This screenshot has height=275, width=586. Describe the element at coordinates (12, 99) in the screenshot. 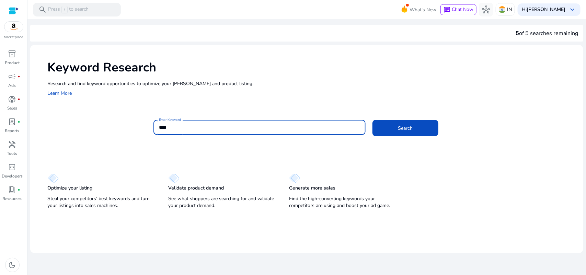

I see `span: donut_small` at that location.